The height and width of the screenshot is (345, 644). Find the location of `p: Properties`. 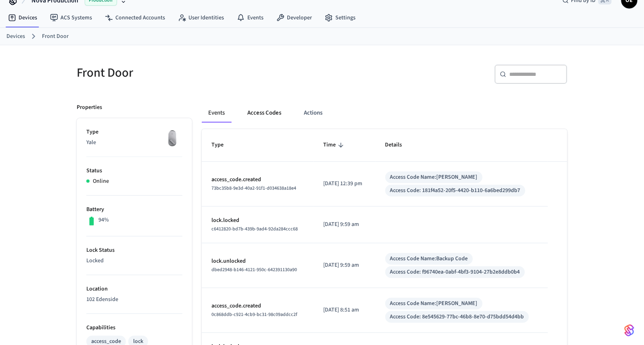

p: Properties is located at coordinates (89, 108).